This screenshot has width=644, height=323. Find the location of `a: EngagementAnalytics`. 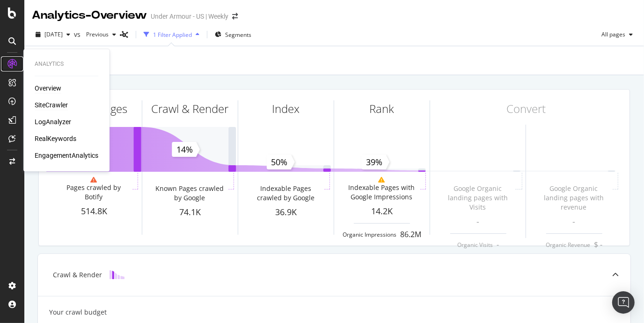

a: EngagementAnalytics is located at coordinates (67, 156).